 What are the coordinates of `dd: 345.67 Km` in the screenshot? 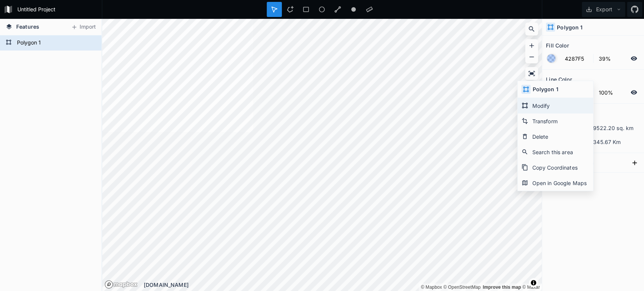 It's located at (617, 142).